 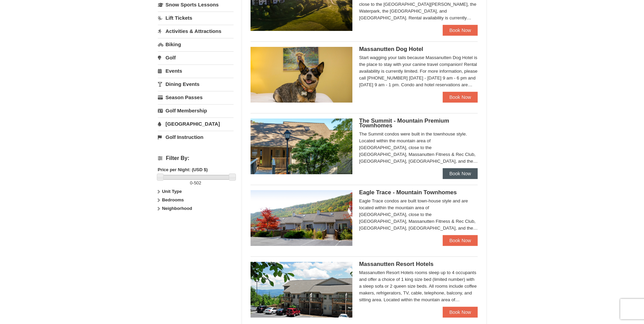 I want to click on span: 0, so click(x=191, y=183).